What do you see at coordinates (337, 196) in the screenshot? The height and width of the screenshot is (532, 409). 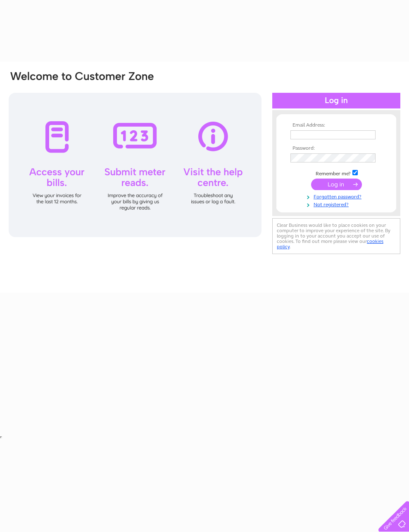 I see `a: Forgotten password?` at bounding box center [337, 196].